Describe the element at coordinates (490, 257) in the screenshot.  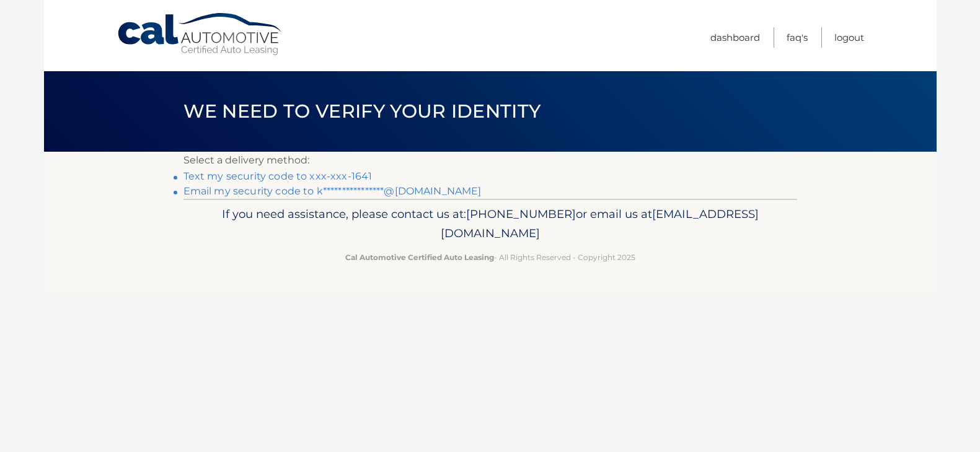
I see `p: - All Rights Reserved - Copyright 2025` at that location.